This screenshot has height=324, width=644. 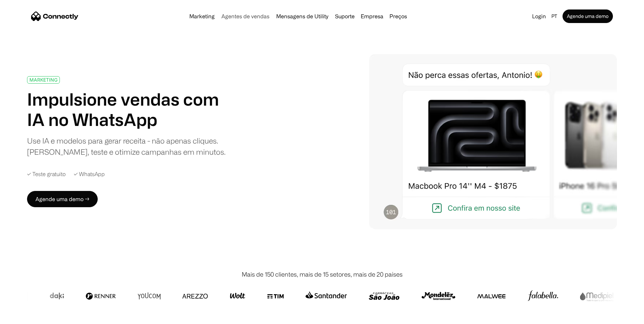 I want to click on a: Marketing, so click(x=202, y=16).